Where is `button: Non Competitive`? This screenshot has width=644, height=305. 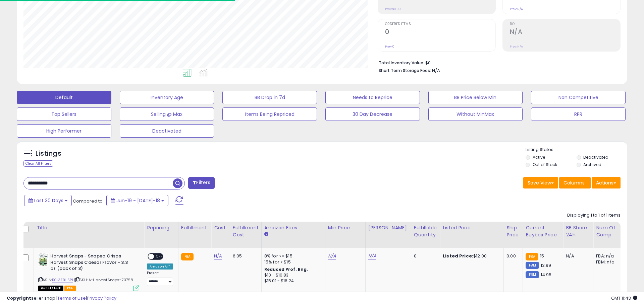
button: Non Competitive is located at coordinates (579, 98).